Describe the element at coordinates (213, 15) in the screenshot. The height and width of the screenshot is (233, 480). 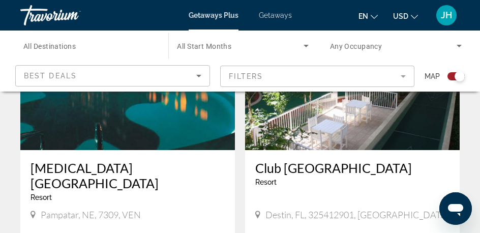
I see `a: Getaways Plus` at that location.